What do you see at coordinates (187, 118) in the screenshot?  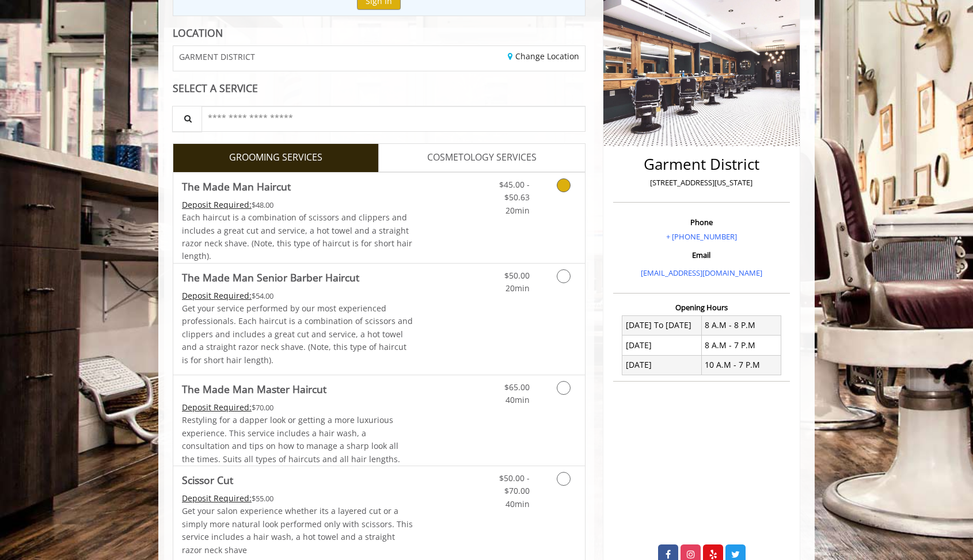 I see `button: Service Search` at bounding box center [187, 118].